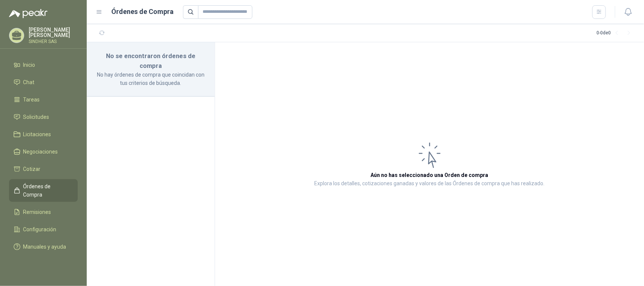 This screenshot has width=644, height=286. What do you see at coordinates (43, 212) in the screenshot?
I see `a: Remisiones` at bounding box center [43, 212].